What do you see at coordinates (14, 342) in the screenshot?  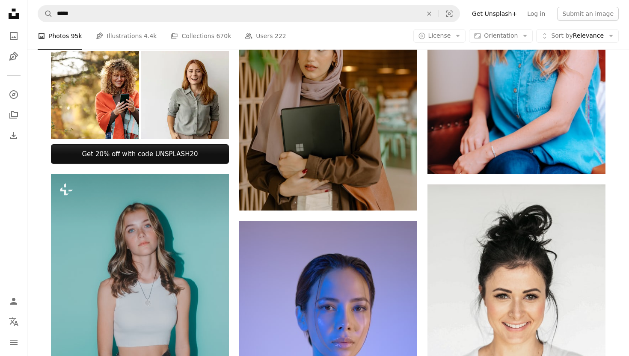 I see `button: Menu` at bounding box center [14, 342].